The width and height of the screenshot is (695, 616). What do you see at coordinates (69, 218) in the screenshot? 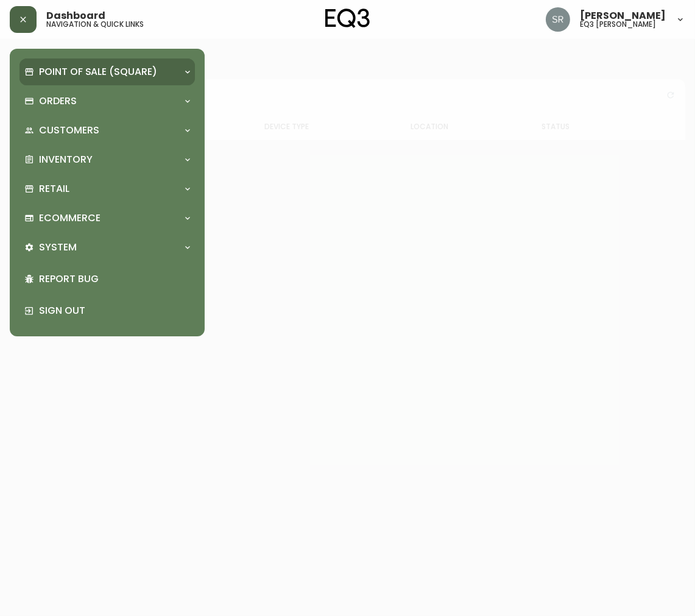
I see `p: Ecommerce` at bounding box center [69, 218].